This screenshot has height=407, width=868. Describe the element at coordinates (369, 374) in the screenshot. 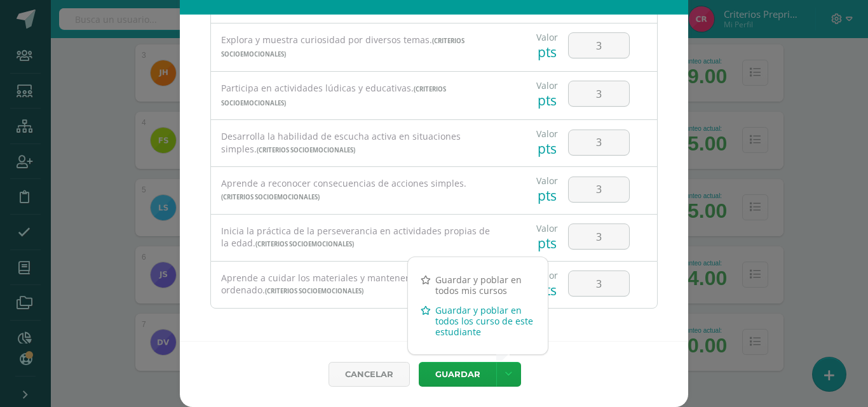

I see `a: Cancelar` at that location.